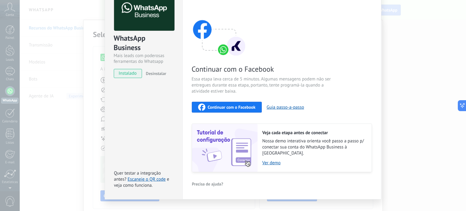 This screenshot has width=466, height=211. Describe the element at coordinates (155, 73) in the screenshot. I see `button: Desinstalar` at that location.